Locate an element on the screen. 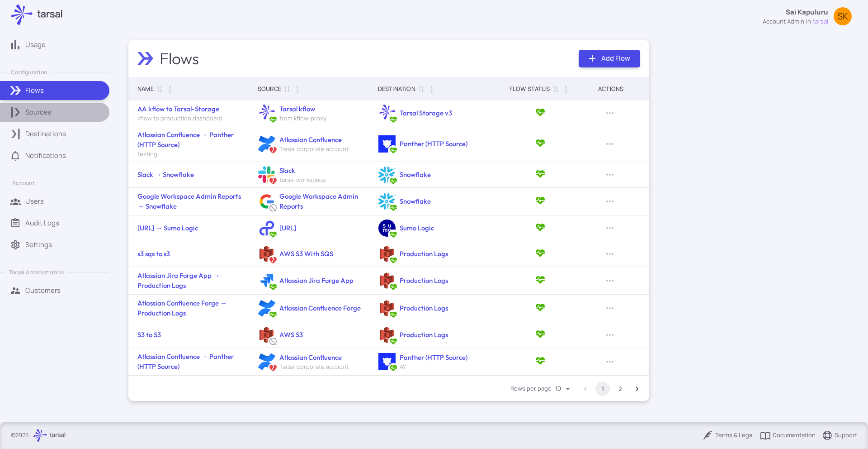  div: Name is located at coordinates (145, 89).